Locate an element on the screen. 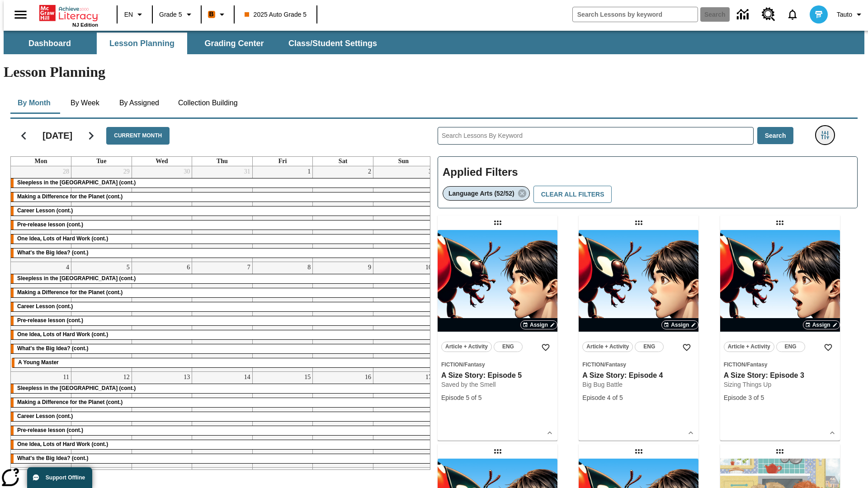 The image size is (868, 488). a: August 20, 2025 is located at coordinates (187, 473).